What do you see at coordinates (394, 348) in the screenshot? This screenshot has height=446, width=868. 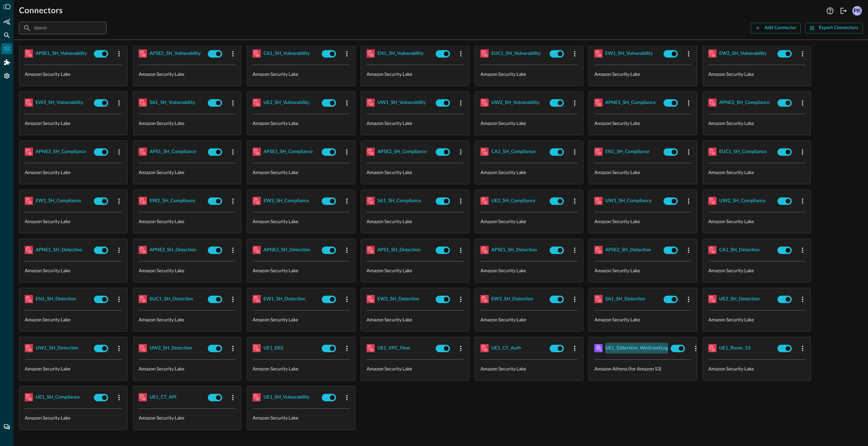 I see `button: UE1_VPC_Flow` at bounding box center [394, 348].